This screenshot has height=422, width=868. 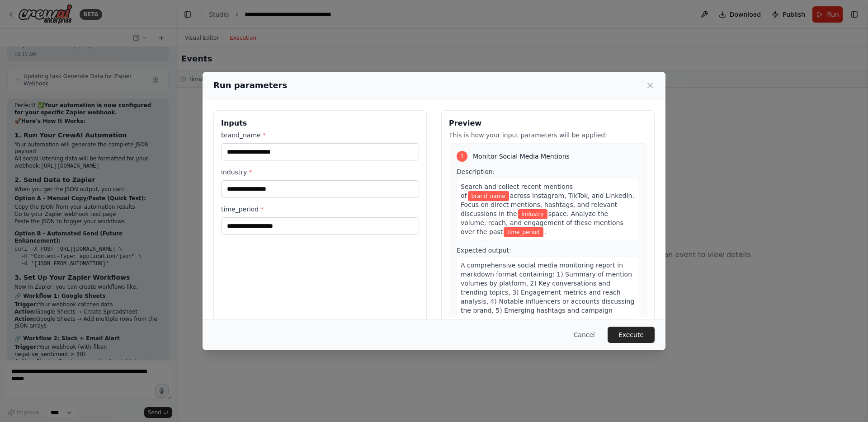 What do you see at coordinates (488, 196) in the screenshot?
I see `span: Variable: brand_name` at bounding box center [488, 196].